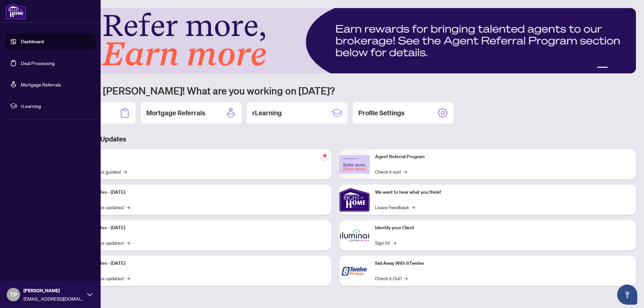 The height and width of the screenshot is (308, 644). What do you see at coordinates (386, 243) in the screenshot?
I see `a: Sign In!→` at bounding box center [386, 243].